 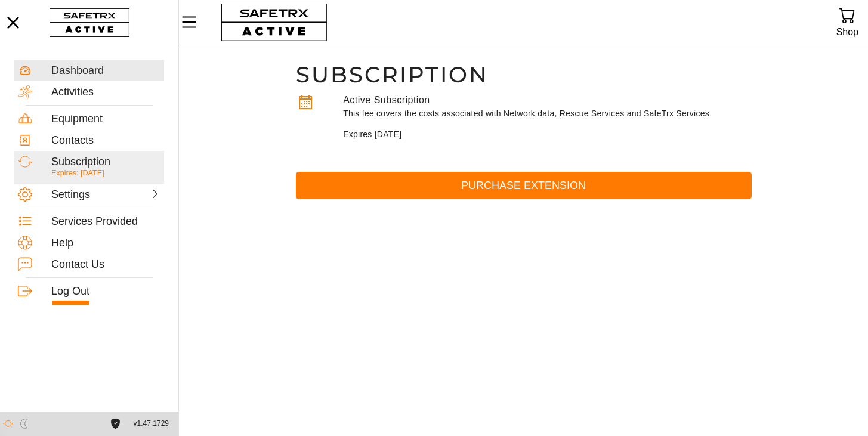 I want to click on div: Activities, so click(x=105, y=92).